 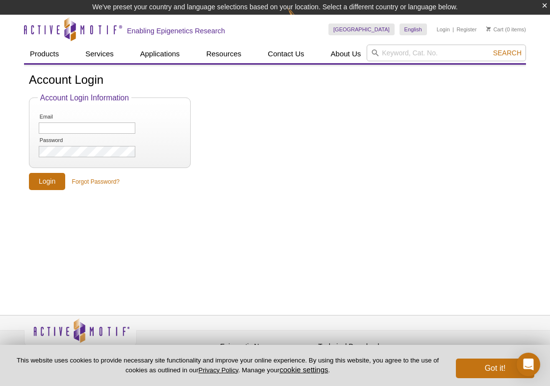 I want to click on h2: Enabling Epigenetics Research, so click(x=176, y=31).